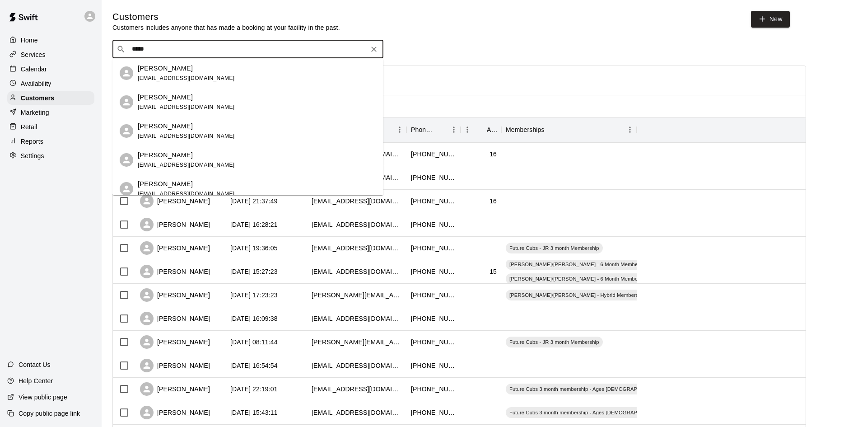  Describe the element at coordinates (248, 49) in the screenshot. I see `div: Search customers by name or email` at that location.